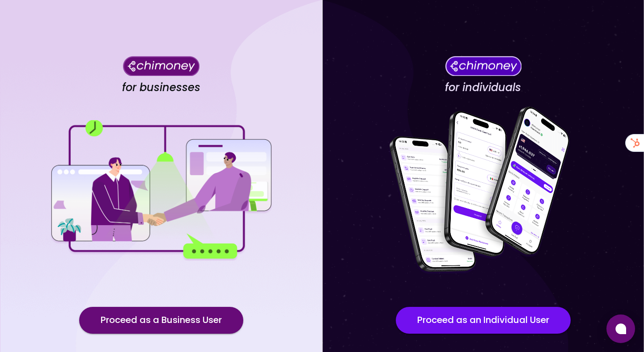  Describe the element at coordinates (161, 321) in the screenshot. I see `button: Proceed as a Business User` at that location.